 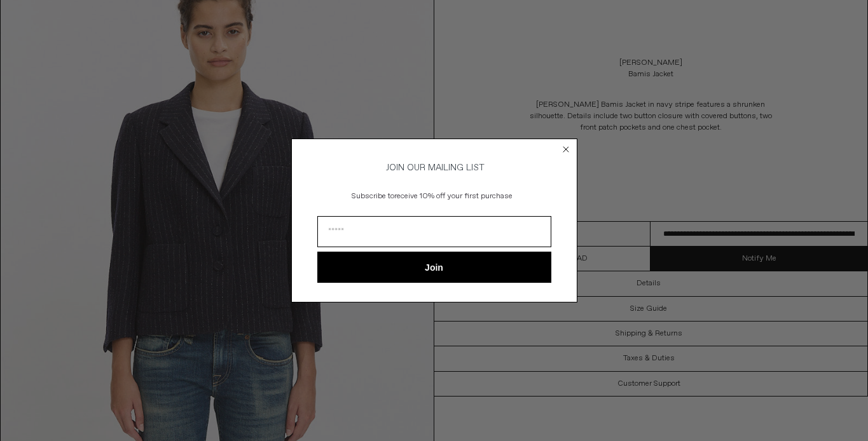 What do you see at coordinates (434, 168) in the screenshot?
I see `span: JOIN OUR MAILING LIST` at bounding box center [434, 168].